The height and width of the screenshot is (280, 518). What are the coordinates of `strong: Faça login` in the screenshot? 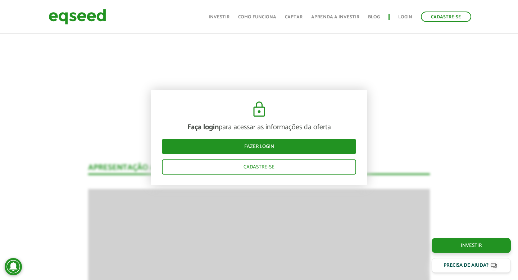 It's located at (203, 127).